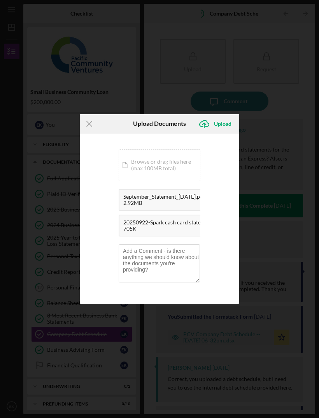 The height and width of the screenshot is (418, 319). Describe the element at coordinates (172, 222) in the screenshot. I see `div: 20250922-Spark cash card statement-xxxx.pdf` at that location.